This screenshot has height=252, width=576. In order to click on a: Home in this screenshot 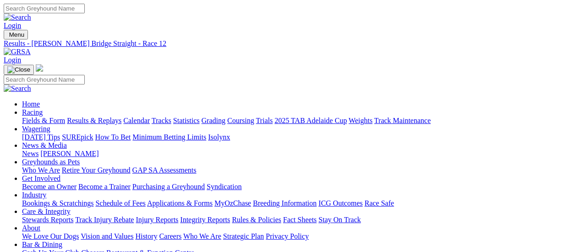, I will do `click(31, 104)`.